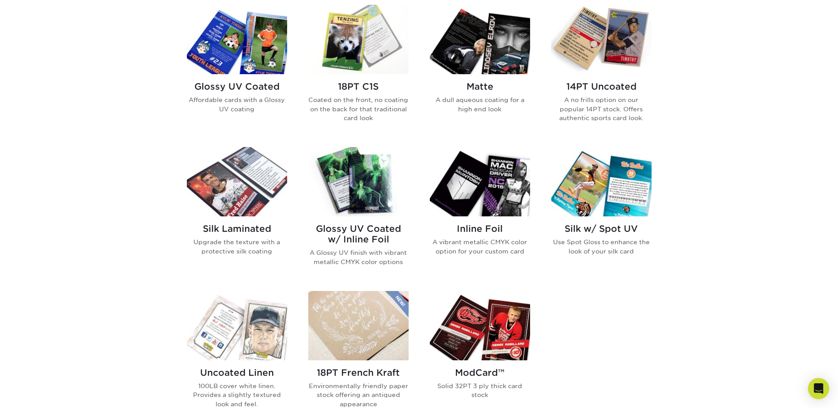 The width and height of the screenshot is (838, 408). I want to click on img: ModCard™ Trading Cards, so click(480, 326).